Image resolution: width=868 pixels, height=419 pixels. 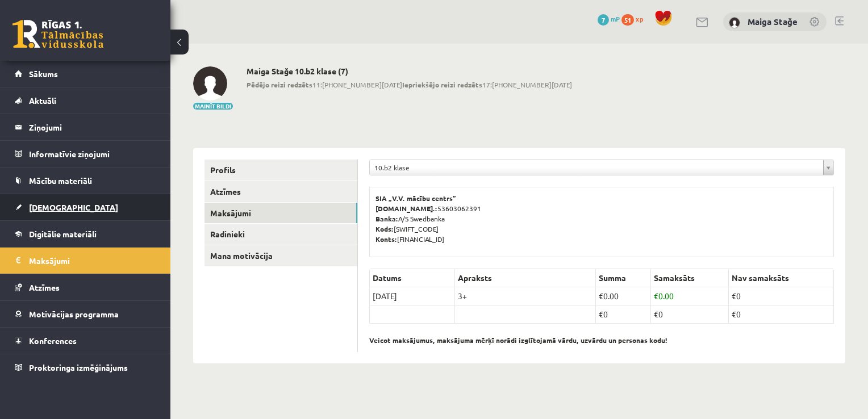 I want to click on b: Veicot maksājumus, maksājuma mērķī norādi izglītojamā vārdu, uzvārdu un personas kodu!, so click(x=518, y=340).